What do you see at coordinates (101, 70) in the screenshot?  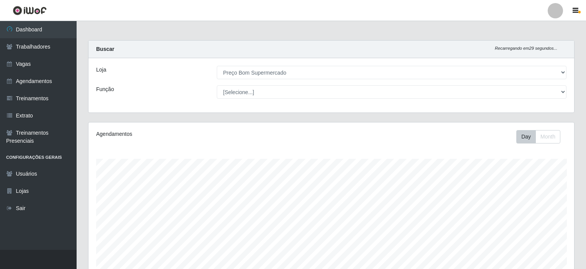 I see `label: Loja` at bounding box center [101, 70].